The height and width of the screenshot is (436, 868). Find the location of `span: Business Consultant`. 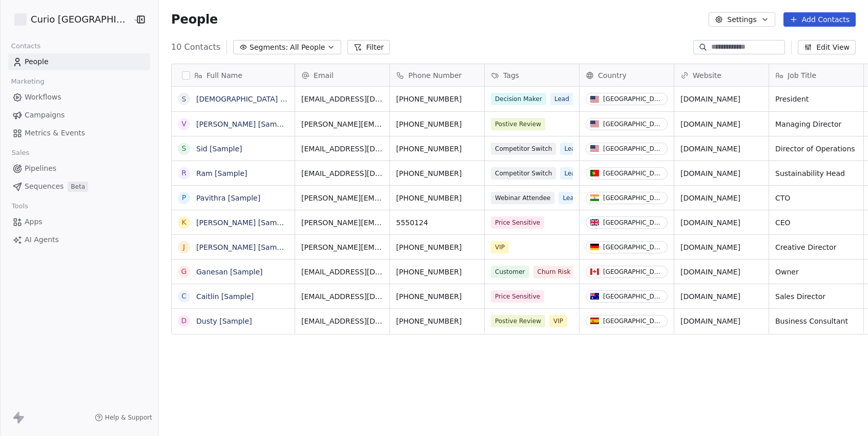

span: Business Consultant is located at coordinates (816, 321).